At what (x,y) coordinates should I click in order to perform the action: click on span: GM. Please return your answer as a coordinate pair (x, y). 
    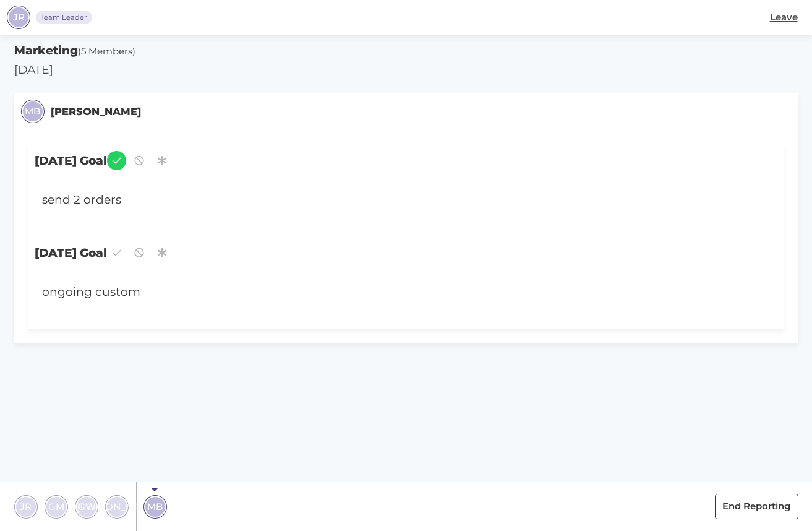
    Looking at the image, I should click on (56, 506).